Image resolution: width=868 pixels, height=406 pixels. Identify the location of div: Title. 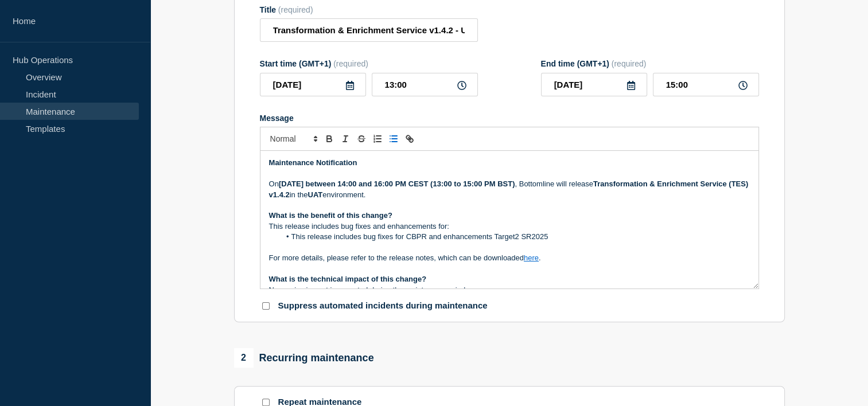
(369, 10).